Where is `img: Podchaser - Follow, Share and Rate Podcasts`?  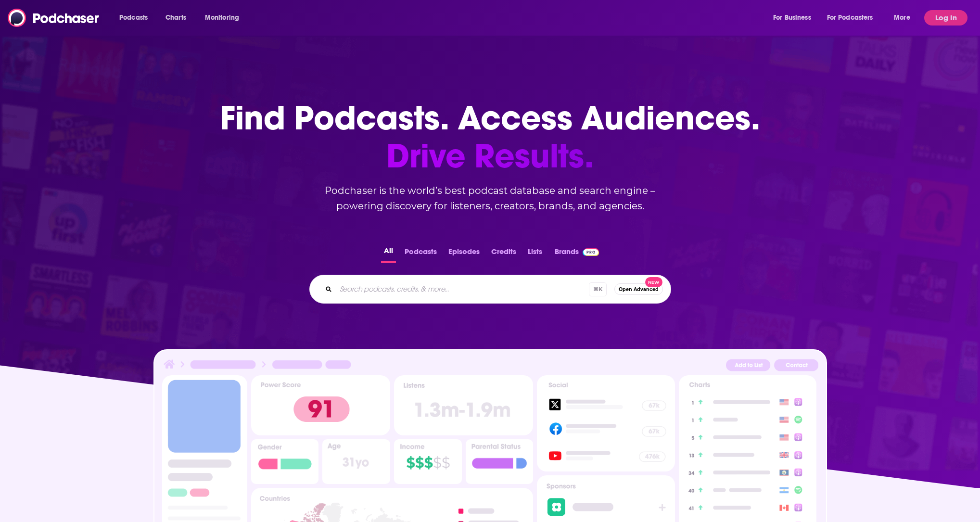
img: Podchaser - Follow, Share and Rate Podcasts is located at coordinates (54, 18).